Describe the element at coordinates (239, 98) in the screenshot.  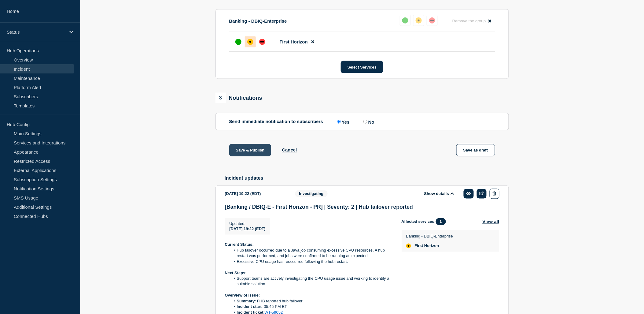
I see `div: Notifications` at that location.